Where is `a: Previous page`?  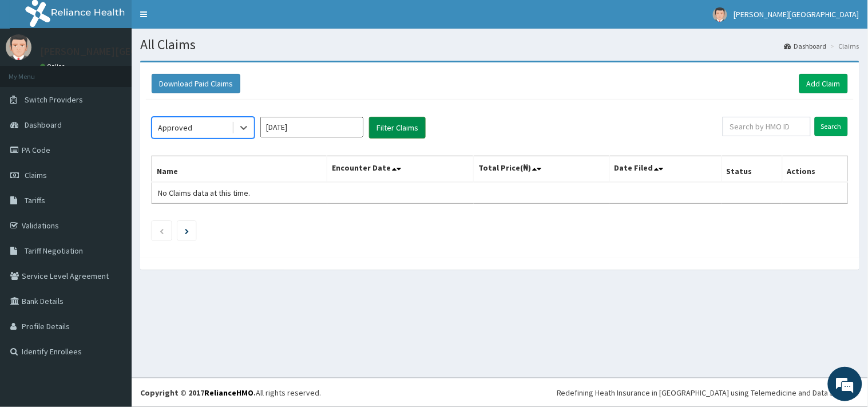 a: Previous page is located at coordinates (161, 231).